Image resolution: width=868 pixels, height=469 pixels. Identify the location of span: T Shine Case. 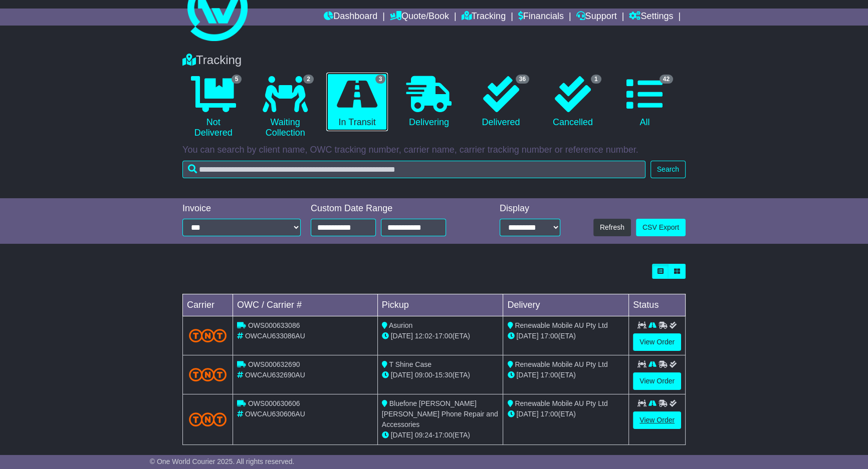
(410, 365).